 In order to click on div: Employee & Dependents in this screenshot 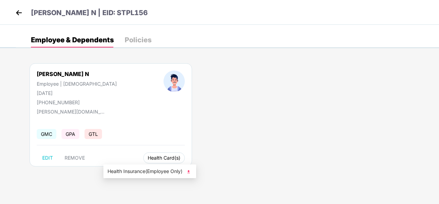, I will do `click(72, 40)`.